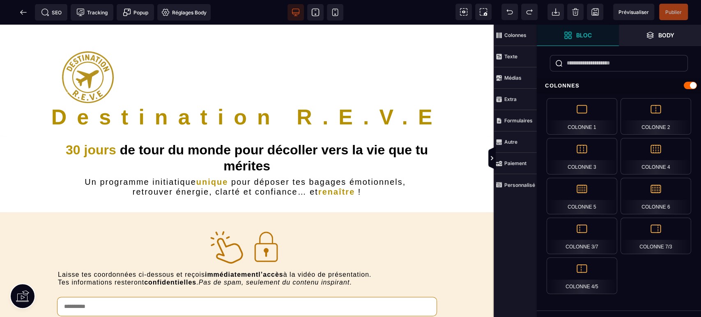  I want to click on span: Ouvrir les blocs, so click(577, 35).